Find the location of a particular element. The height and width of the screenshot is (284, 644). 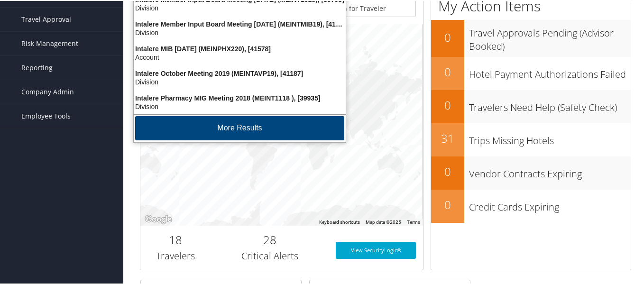

a: 0Credit Cards Expiring is located at coordinates (530, 205).